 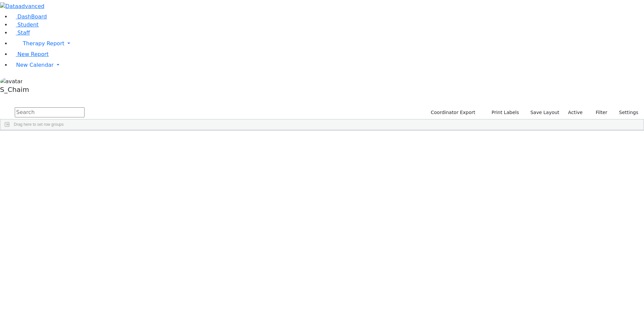 I want to click on label: Active, so click(x=575, y=113).